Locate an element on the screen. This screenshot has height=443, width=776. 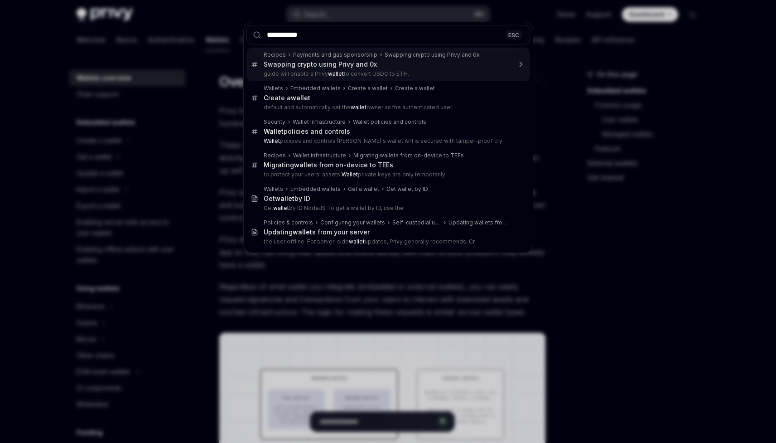
div: Get a wallet is located at coordinates (363, 189).